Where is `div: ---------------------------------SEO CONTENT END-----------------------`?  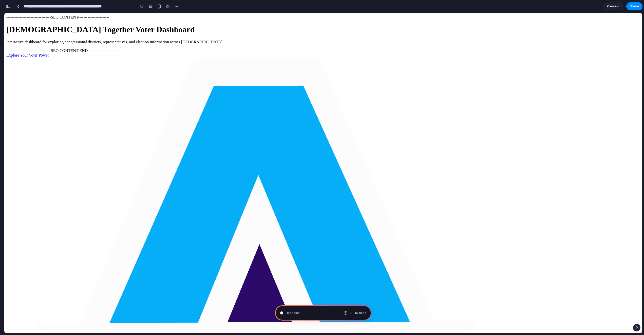
div: ---------------------------------SEO CONTENT END----------------------- is located at coordinates (319, 38).